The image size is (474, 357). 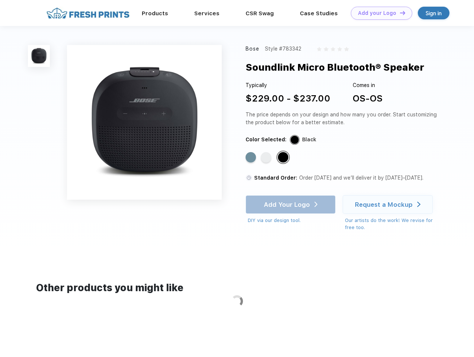 I want to click on div: $229.00 - $237.00, so click(x=288, y=99).